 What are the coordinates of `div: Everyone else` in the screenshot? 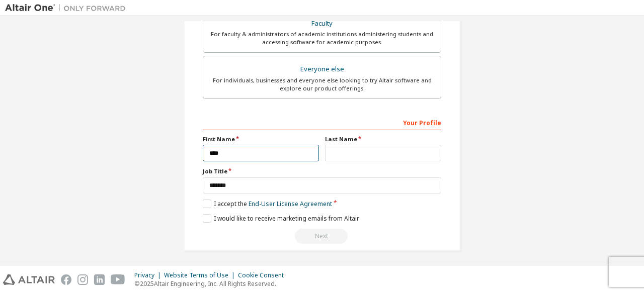 It's located at (322, 69).